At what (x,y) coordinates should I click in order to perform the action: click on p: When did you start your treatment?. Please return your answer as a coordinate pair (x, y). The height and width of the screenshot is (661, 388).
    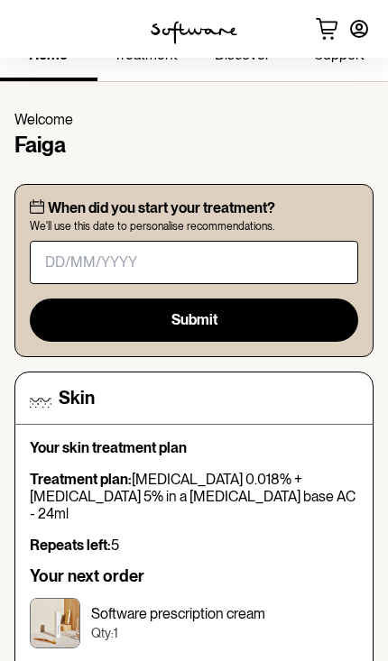
    Looking at the image, I should click on (161, 207).